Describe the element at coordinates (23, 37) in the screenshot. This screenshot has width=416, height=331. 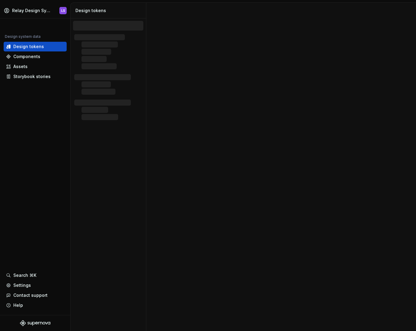
I see `div: Design system data` at that location.